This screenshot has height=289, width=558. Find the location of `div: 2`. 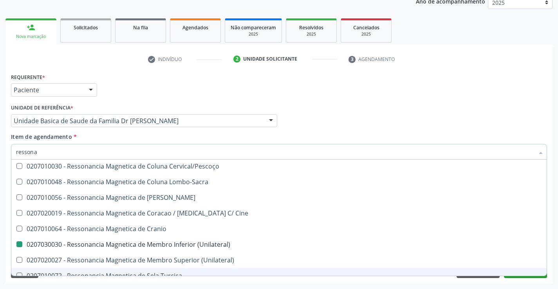

div: 2 is located at coordinates (237, 59).